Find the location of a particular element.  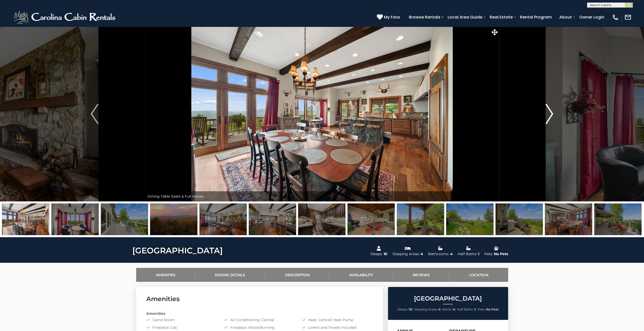

a: Availability is located at coordinates (361, 275).